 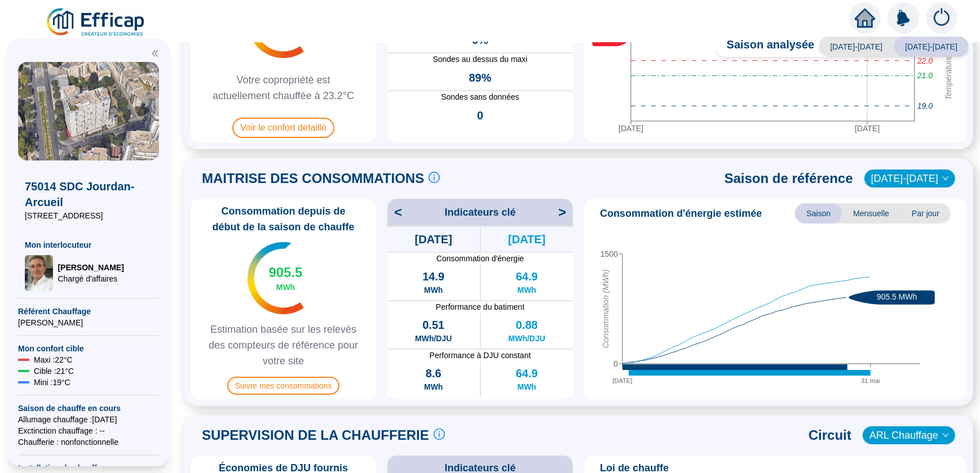 What do you see at coordinates (909, 178) in the screenshot?
I see `span: 2019-2020` at bounding box center [909, 178].